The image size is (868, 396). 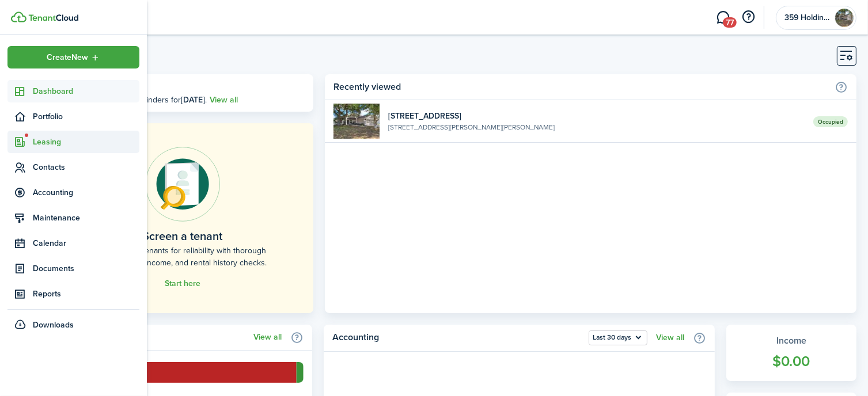 I want to click on span: Occupied, so click(x=830, y=122).